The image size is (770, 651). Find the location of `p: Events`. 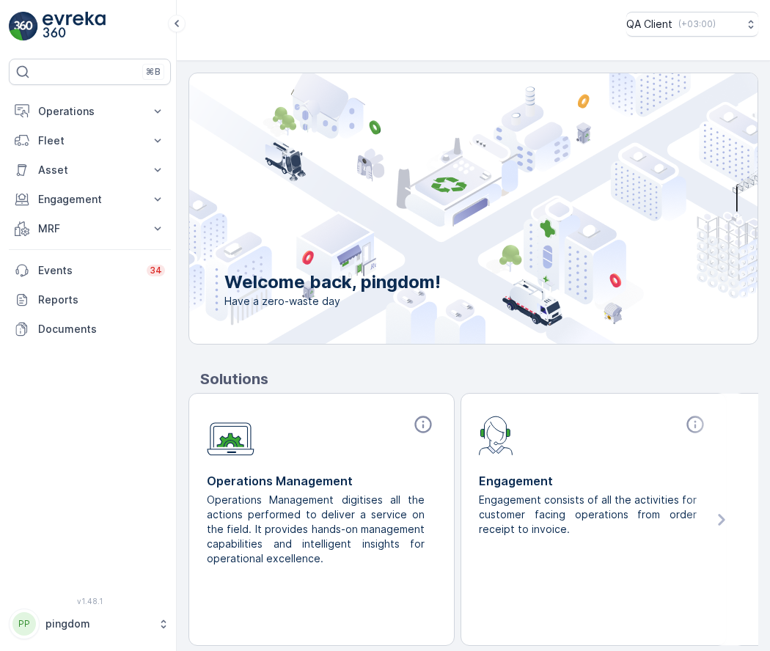

p: Events is located at coordinates (88, 271).